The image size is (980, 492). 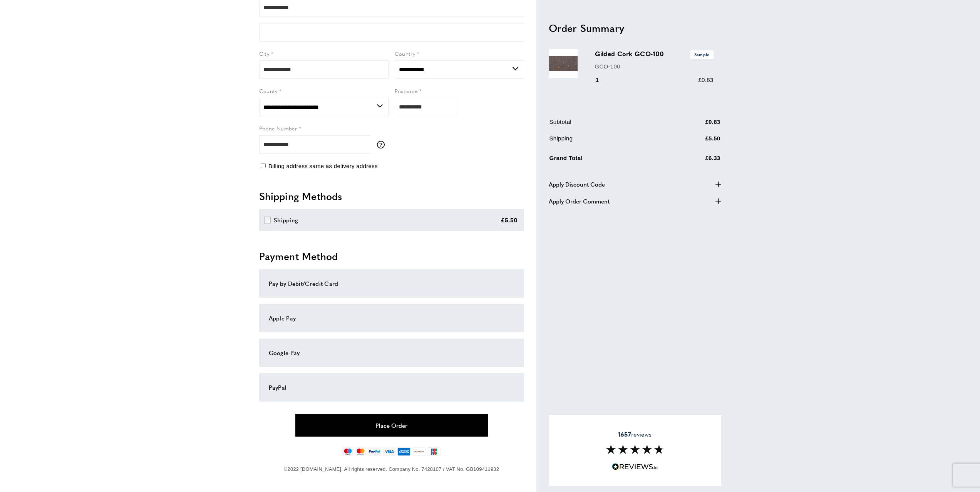 I want to click on span: Apply Order Comment, so click(x=579, y=201).